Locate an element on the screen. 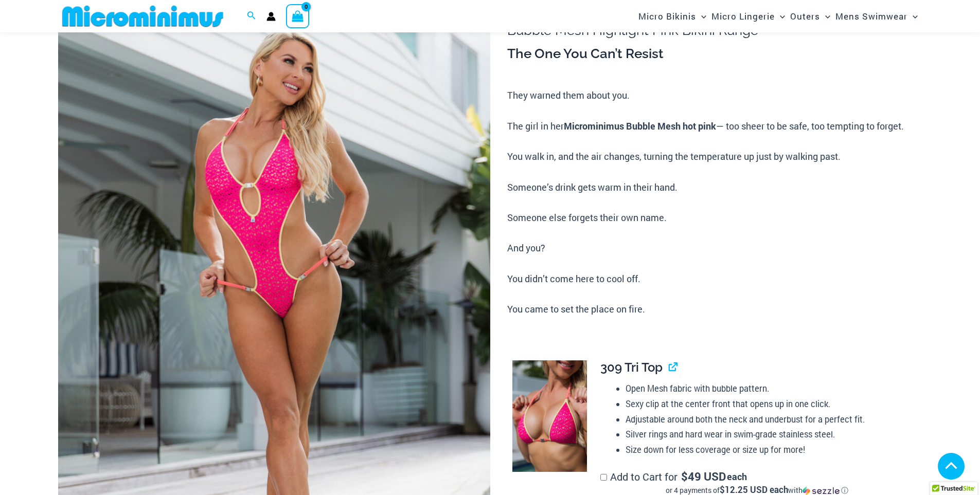 This screenshot has height=495, width=980. li: Size down for less coverage or size up for more! is located at coordinates (770, 450).